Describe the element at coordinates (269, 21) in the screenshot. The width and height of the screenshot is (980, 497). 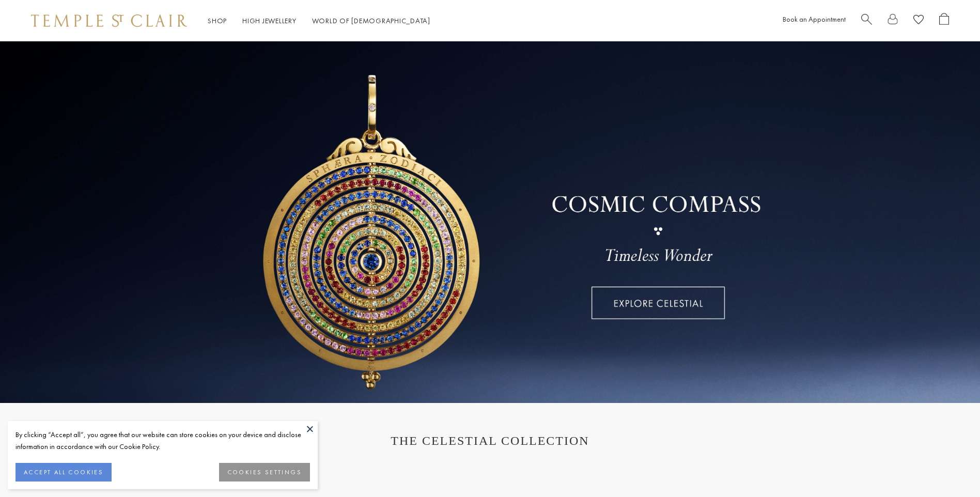
I see `a: High JewelleryHigh Jewellery` at that location.